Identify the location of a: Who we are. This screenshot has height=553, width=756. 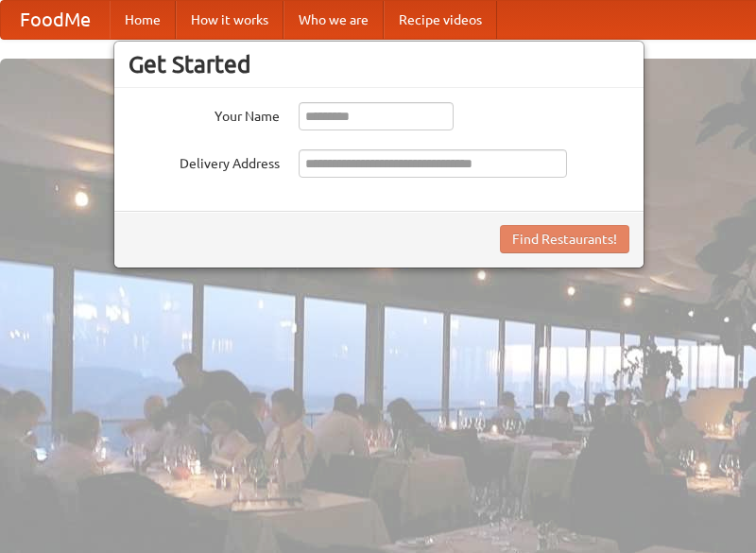
(333, 20).